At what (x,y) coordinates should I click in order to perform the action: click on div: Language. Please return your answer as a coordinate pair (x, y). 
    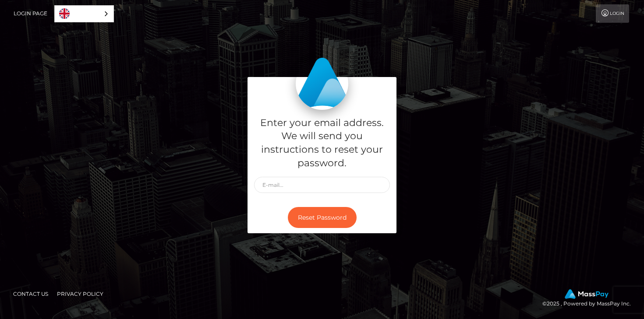
    Looking at the image, I should click on (84, 14).